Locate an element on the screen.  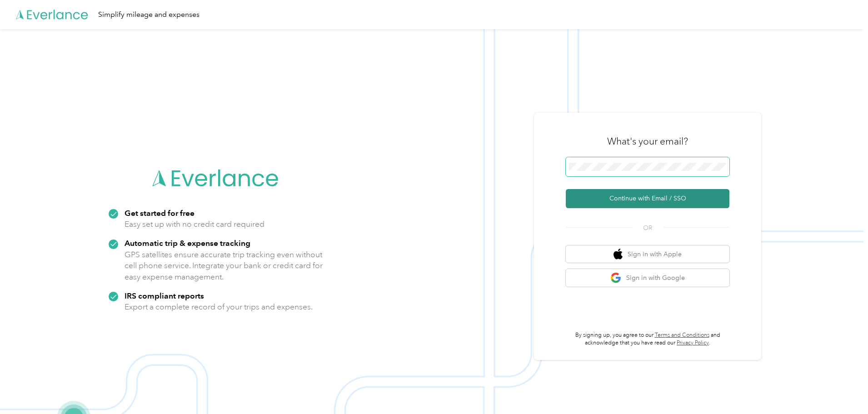
span: OR is located at coordinates (648, 227).